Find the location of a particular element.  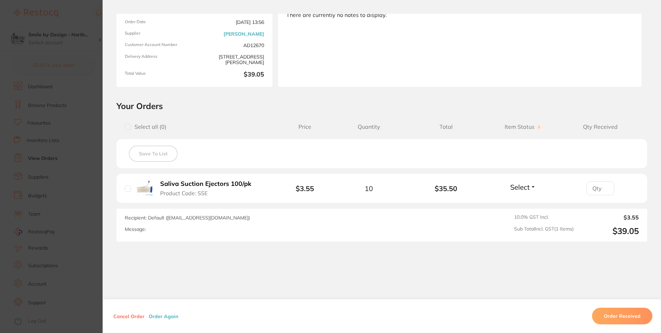

b: $35.50 is located at coordinates (446, 188).